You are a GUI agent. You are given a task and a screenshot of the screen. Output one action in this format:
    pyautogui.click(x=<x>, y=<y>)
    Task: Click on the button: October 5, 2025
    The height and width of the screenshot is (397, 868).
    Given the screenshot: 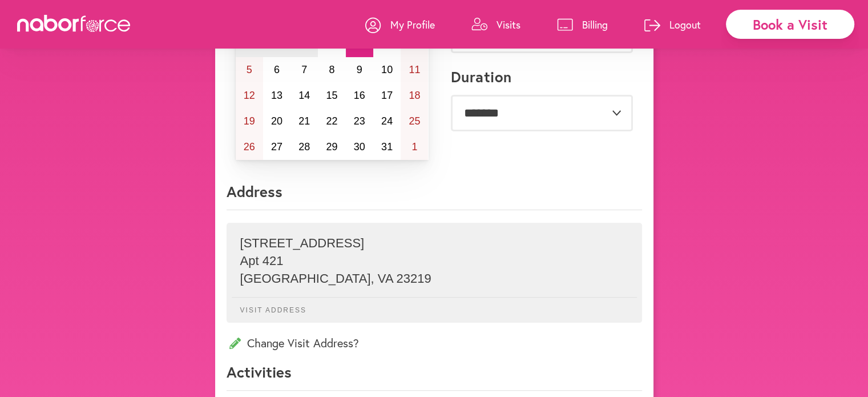 What is the action you would take?
    pyautogui.click(x=250, y=69)
    